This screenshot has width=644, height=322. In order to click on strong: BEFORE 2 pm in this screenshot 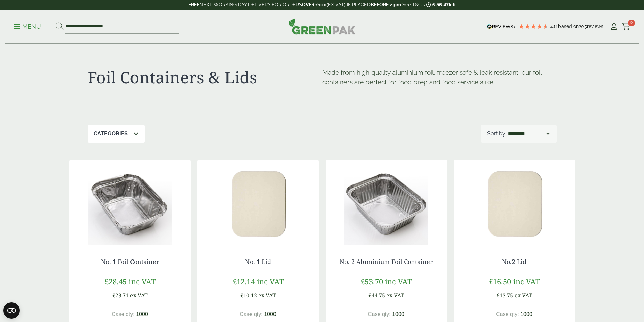, I will do `click(386, 5)`.